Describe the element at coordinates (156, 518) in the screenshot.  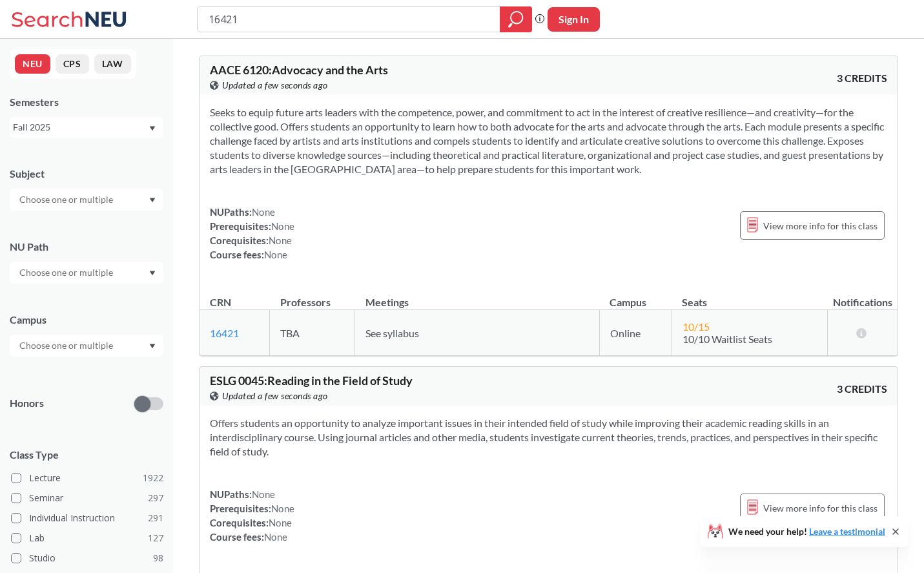
I see `span: 291` at that location.